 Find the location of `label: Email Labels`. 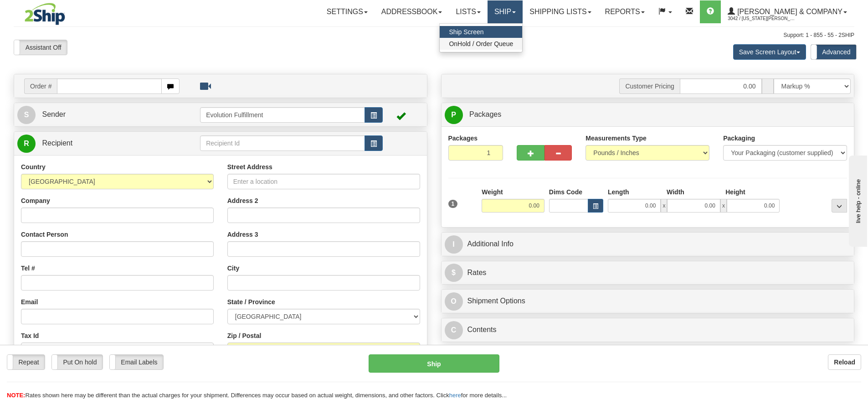

label: Email Labels is located at coordinates (136, 362).